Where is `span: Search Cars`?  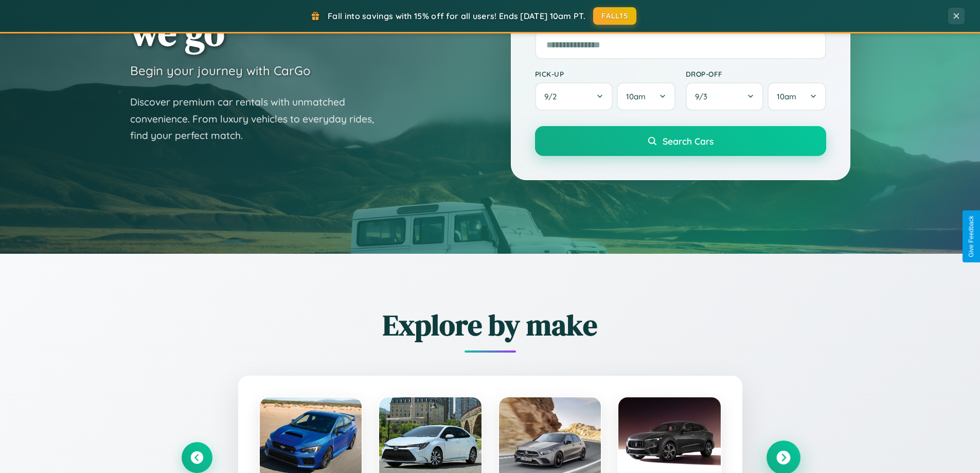
span: Search Cars is located at coordinates (688, 141).